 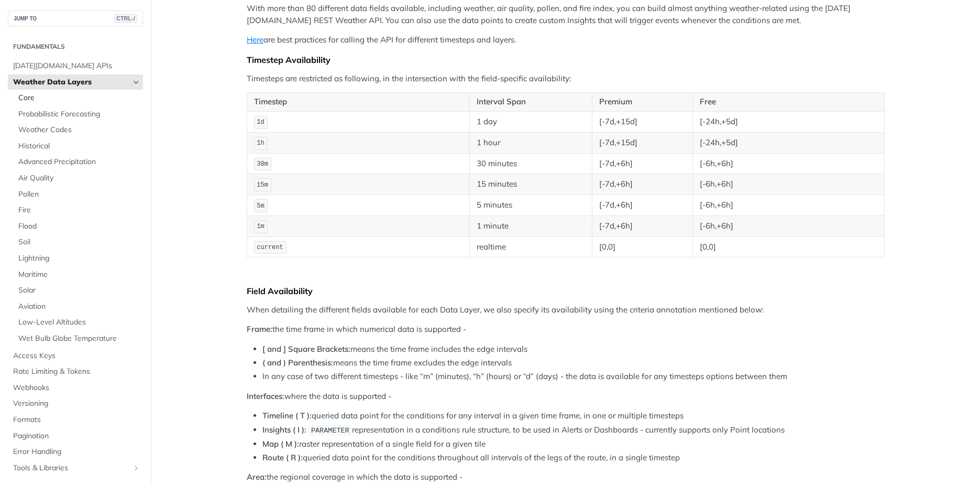 I want to click on span: 5m, so click(x=260, y=206).